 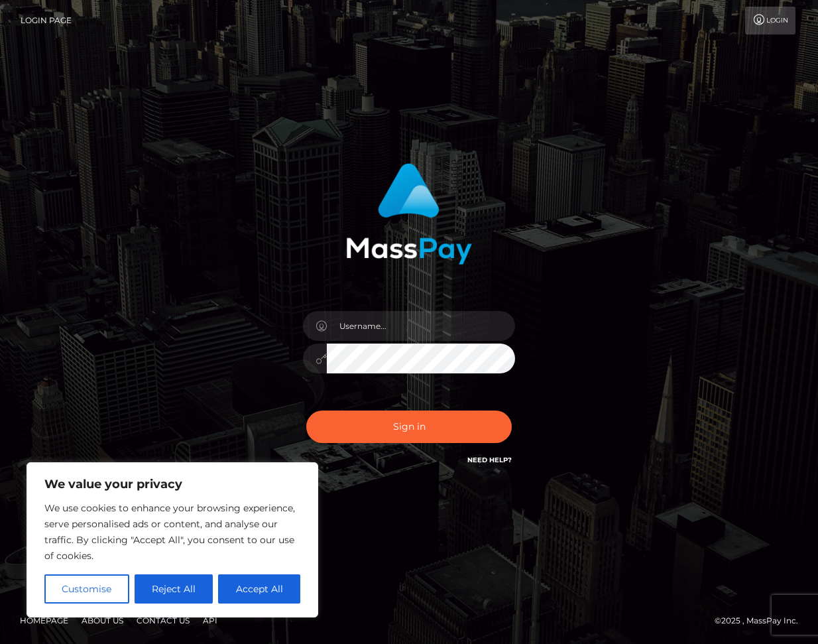 I want to click on a: Homepage, so click(x=44, y=620).